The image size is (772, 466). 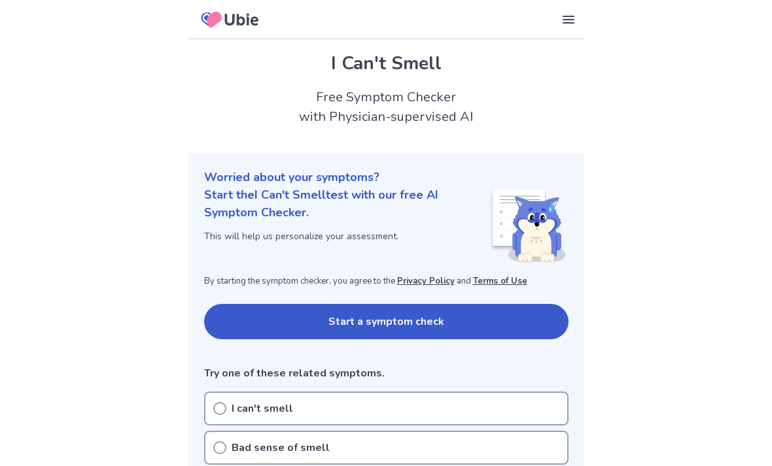 What do you see at coordinates (386, 282) in the screenshot?
I see `p: By starting the symptom checker, you agree to the and` at bounding box center [386, 282].